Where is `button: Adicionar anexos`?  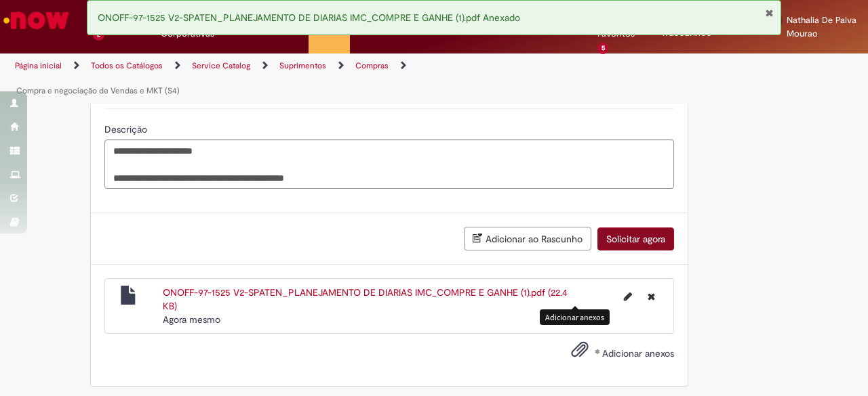 button: Adicionar anexos is located at coordinates (580, 353).